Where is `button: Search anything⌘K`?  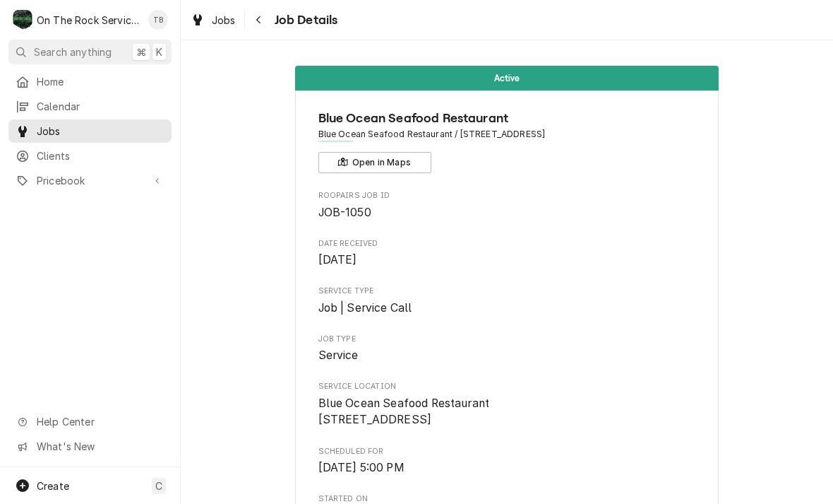 button: Search anything⌘K is located at coordinates (90, 51).